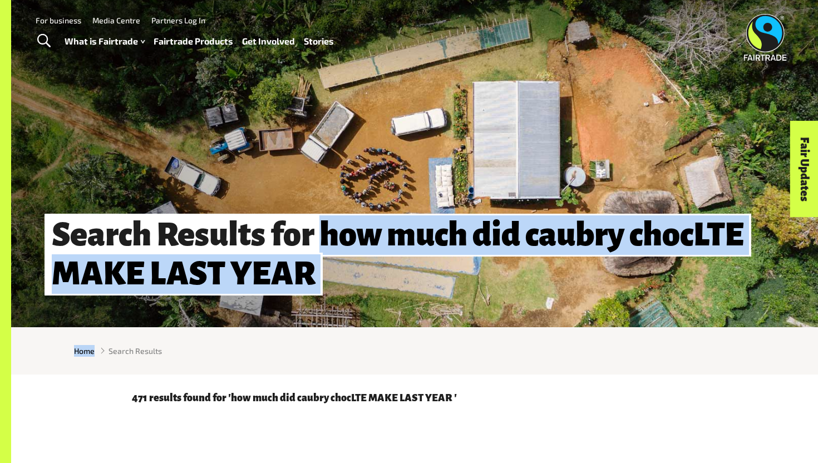 This screenshot has width=818, height=463. Describe the element at coordinates (178, 20) in the screenshot. I see `a: Partners Log In` at that location.